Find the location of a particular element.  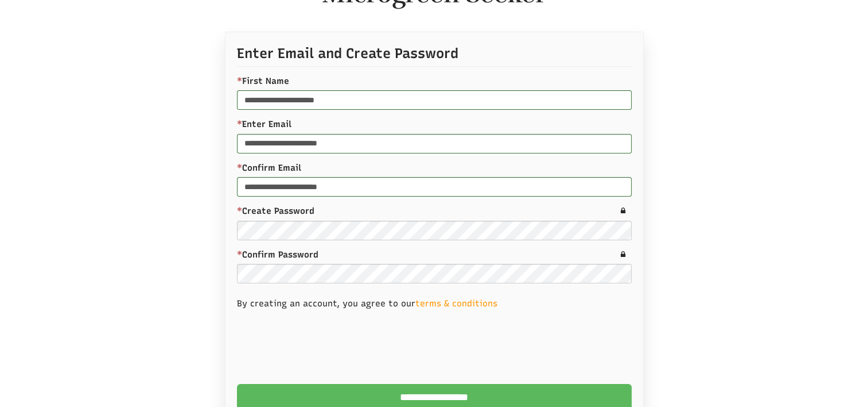

p: Enter Email and Create Password is located at coordinates (435, 55).